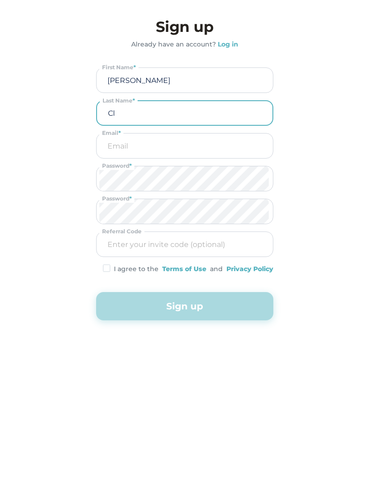 This screenshot has height=483, width=369. Describe the element at coordinates (184, 80) in the screenshot. I see `input: First Name` at that location.